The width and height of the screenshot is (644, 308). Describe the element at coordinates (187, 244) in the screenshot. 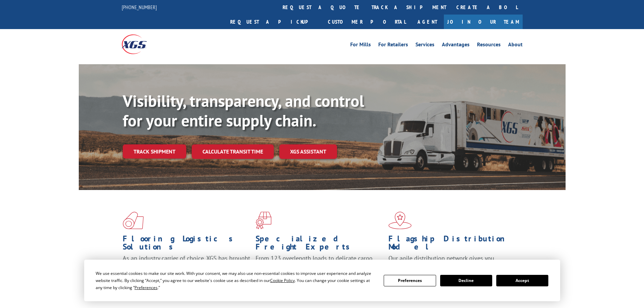

I see `h1: Flooring Logistics Solutions` at that location.